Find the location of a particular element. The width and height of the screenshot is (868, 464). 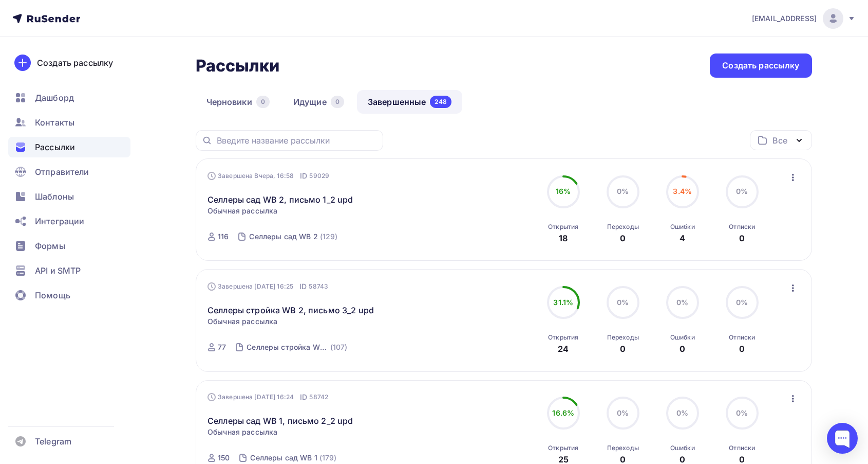

div: Селлеры сад WB 2 is located at coordinates (283, 237).